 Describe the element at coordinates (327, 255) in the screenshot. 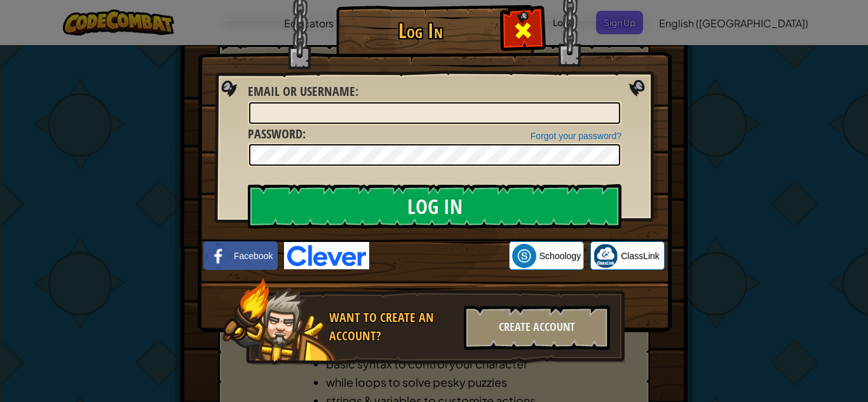

I see `img: clever-logo-blue.png` at that location.